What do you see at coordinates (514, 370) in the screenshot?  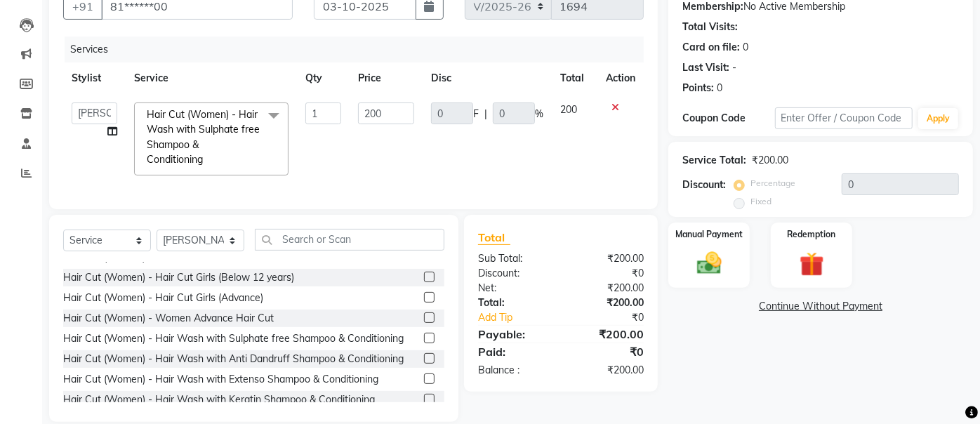 I see `div: Balance :` at bounding box center [514, 370].